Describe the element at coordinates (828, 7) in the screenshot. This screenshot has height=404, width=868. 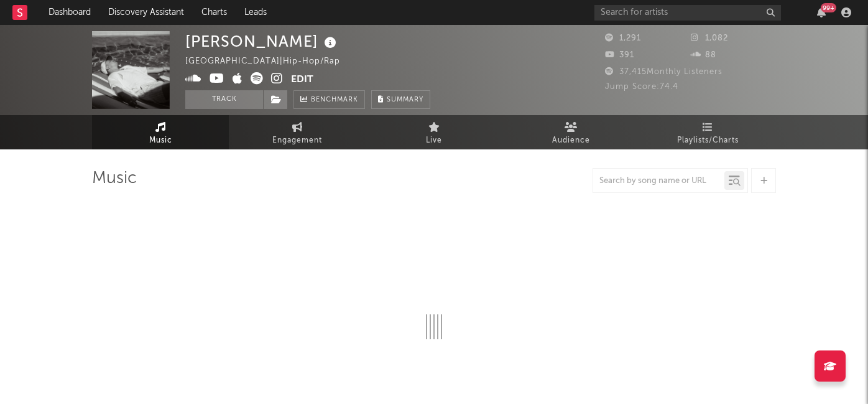
I see `div: 99 +` at that location.